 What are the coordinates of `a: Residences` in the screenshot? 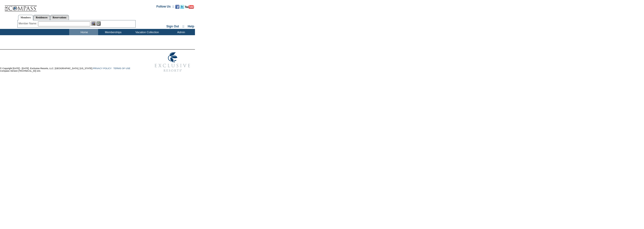 It's located at (42, 17).